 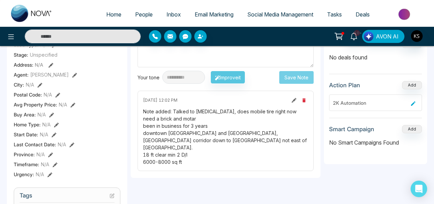 What do you see at coordinates (21, 55) in the screenshot?
I see `span: Stage:` at bounding box center [21, 55].